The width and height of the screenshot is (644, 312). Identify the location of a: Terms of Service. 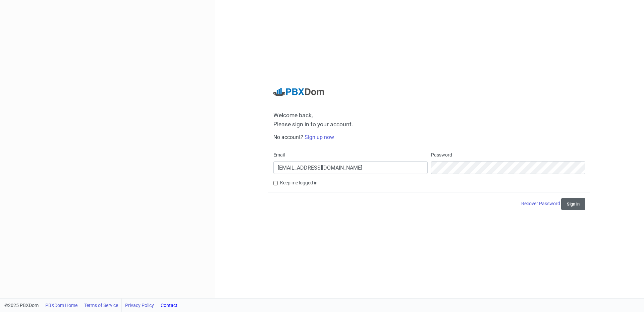
(101, 305).